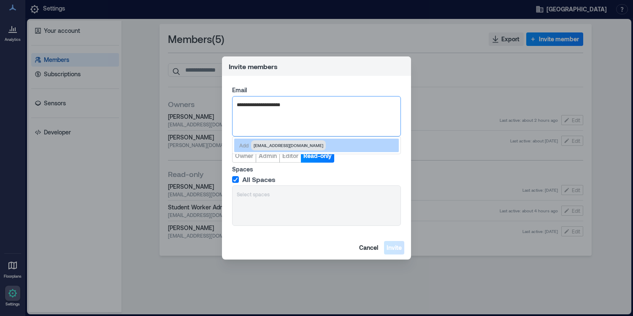 This screenshot has height=316, width=633. I want to click on header: Invite members, so click(316, 66).